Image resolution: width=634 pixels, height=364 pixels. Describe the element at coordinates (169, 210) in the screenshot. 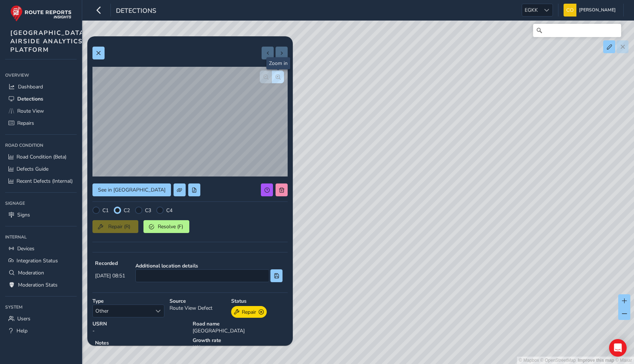

I see `label: C4` at that location.